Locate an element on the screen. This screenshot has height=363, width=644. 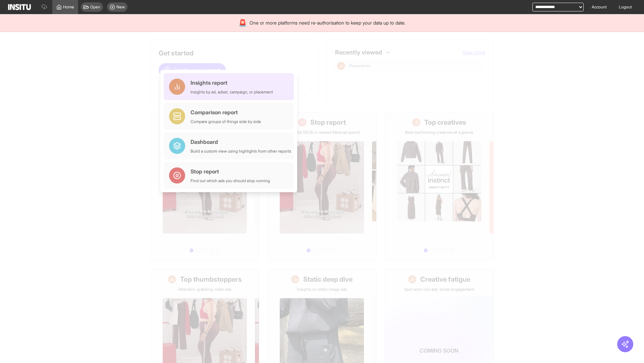
img: Logo is located at coordinates (20, 7).